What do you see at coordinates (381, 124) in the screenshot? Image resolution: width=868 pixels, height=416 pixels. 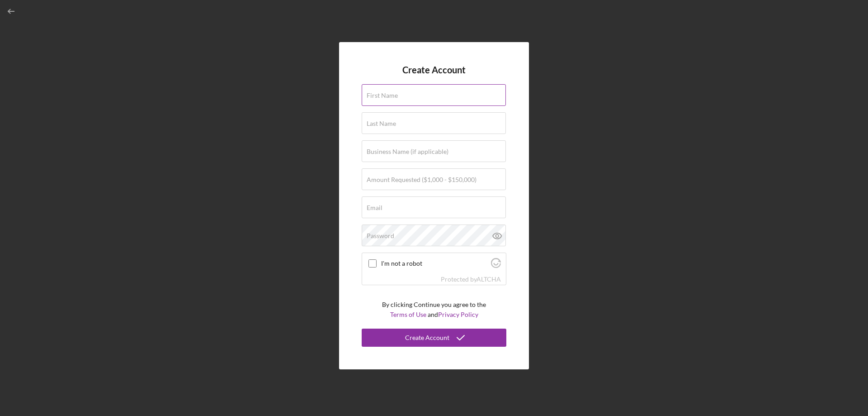 I see `label: Last Name` at bounding box center [381, 124].